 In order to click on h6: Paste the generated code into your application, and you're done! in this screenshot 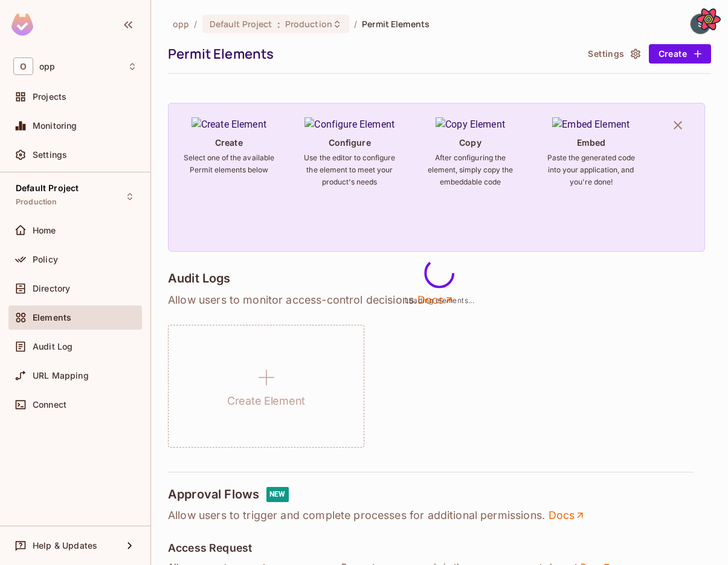, I will do `click(591, 170)`.